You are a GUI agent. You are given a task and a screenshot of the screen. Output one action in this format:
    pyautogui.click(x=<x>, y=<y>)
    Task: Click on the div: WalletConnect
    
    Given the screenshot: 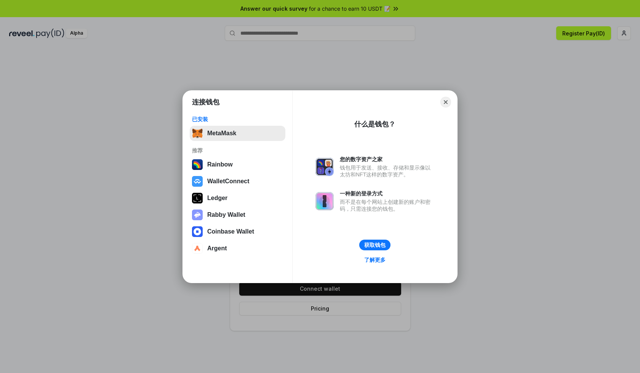 What is the action you would take?
    pyautogui.click(x=228, y=181)
    